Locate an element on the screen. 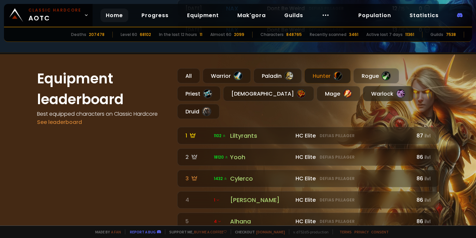 The width and height of the screenshot is (476, 238). a: 5 4 Alhana HC EliteDefias Pillager86ilvl is located at coordinates (308, 222).